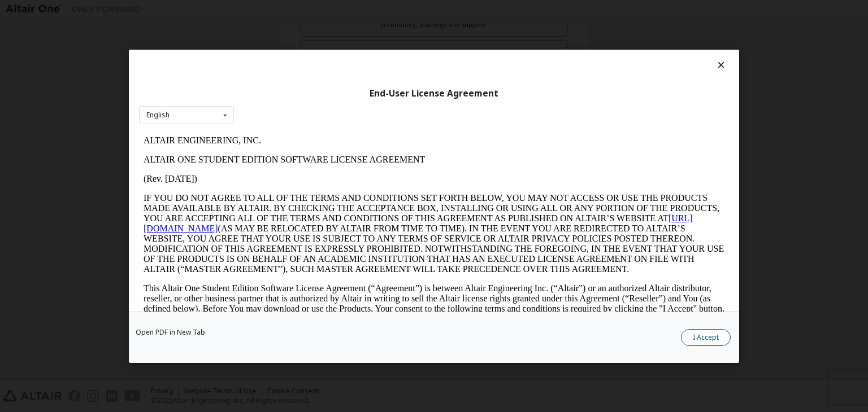  What do you see at coordinates (295, 103) in the screenshot?
I see `p: IF YOU DO NOT AGREE TO ALL OF THE TERMS AND CONDITIONS SET FORTH BELOW, YOU MAY NOT ACCESS OR USE...` at bounding box center [295, 103].